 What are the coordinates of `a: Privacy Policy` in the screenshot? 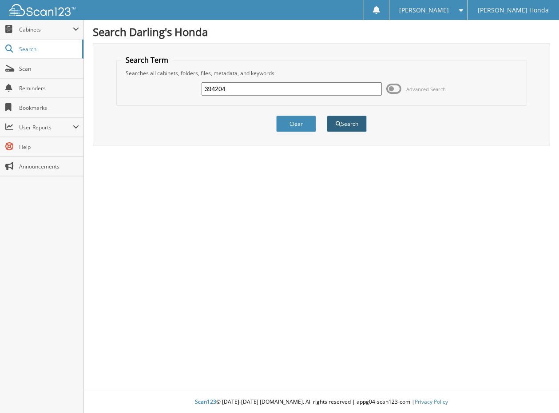 It's located at (431, 401).